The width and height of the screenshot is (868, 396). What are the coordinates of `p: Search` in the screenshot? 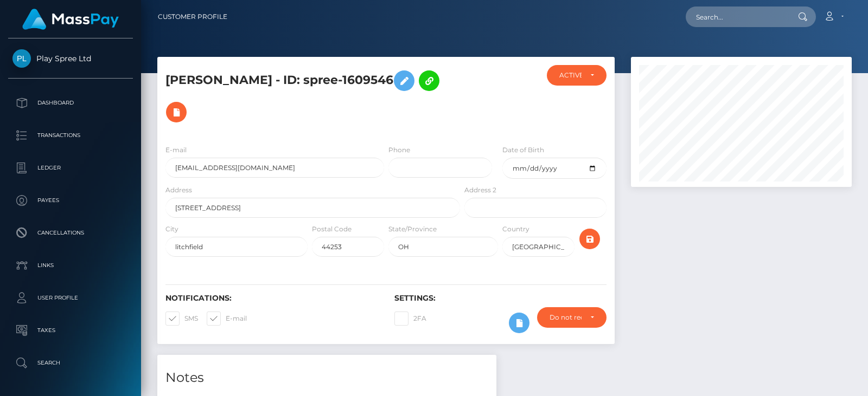 It's located at (70, 363).